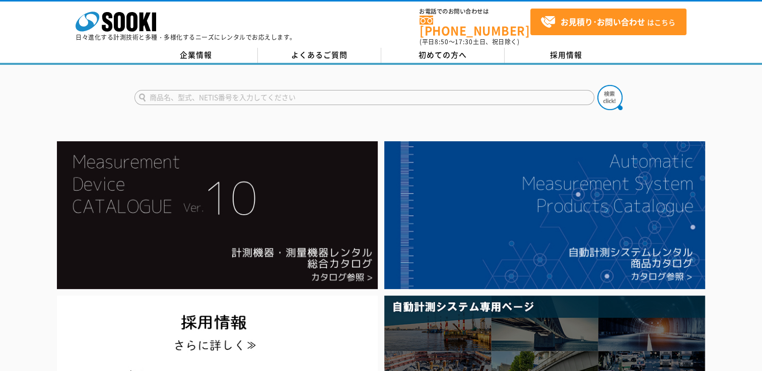 This screenshot has height=371, width=762. I want to click on p: 日々進化する計測技術と多種・多様化するニーズにレンタルでお応えします。, so click(186, 37).